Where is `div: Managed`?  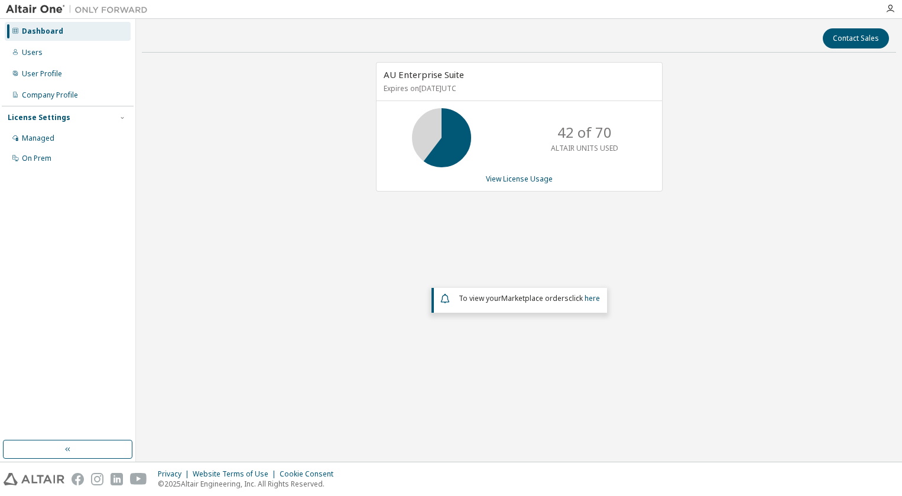
div: Managed is located at coordinates (38, 138).